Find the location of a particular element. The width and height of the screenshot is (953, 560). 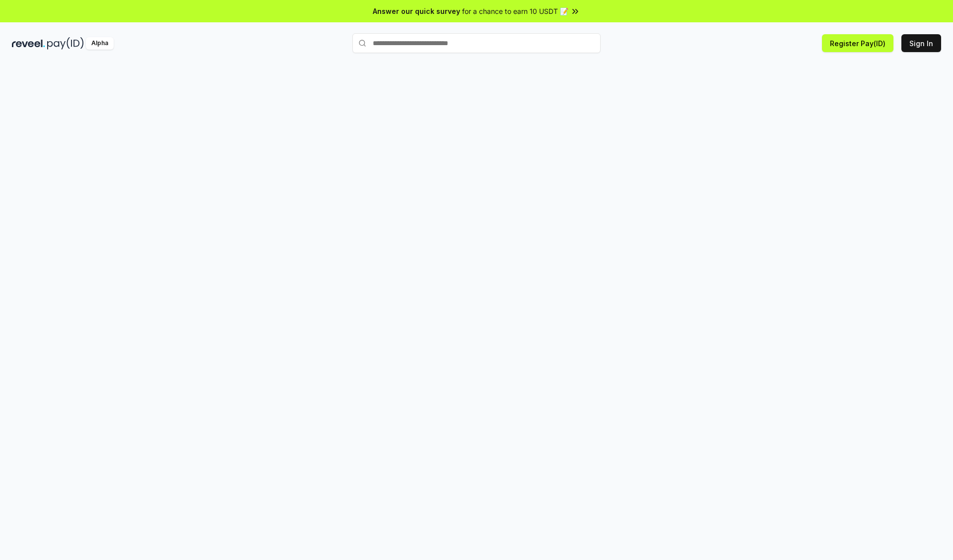

button: Register Pay(ID) is located at coordinates (858, 43).